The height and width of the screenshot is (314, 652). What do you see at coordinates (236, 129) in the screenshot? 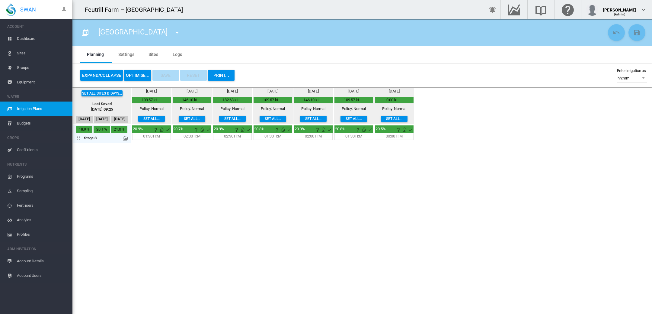
I see `button: Date: 14 Oct SMB Target: 15 ~ 21 % Volume: 182.63 kL 100% = 4.5 mm Irrigation Area: 4.870 Ha` at bounding box center [236, 129].